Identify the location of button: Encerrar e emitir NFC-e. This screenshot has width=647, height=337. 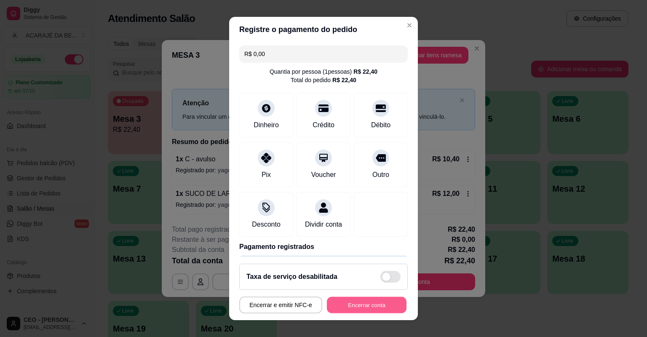
(280, 305).